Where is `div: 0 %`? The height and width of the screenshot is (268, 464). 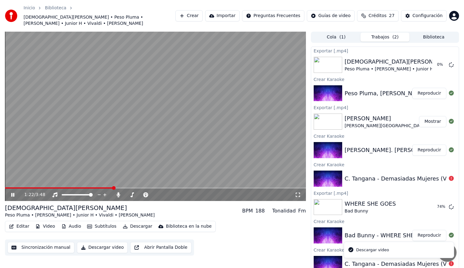 div: 0 % is located at coordinates (442, 65).